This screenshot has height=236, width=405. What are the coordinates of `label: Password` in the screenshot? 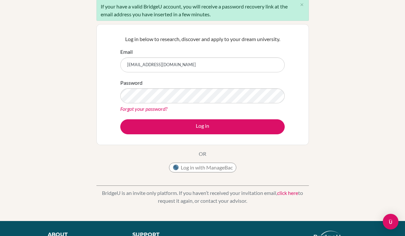 It's located at (131, 83).